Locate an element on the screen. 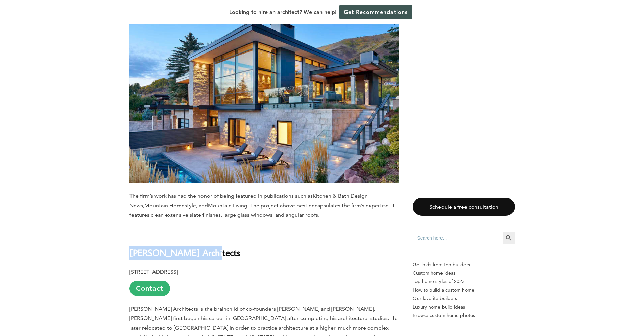 The image size is (644, 336). a: Our favorite builders is located at coordinates (464, 298).